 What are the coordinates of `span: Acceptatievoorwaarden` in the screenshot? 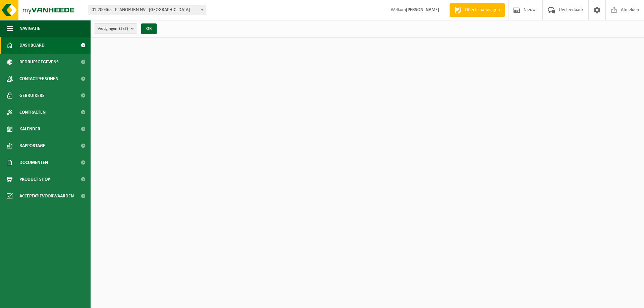 It's located at (46, 196).